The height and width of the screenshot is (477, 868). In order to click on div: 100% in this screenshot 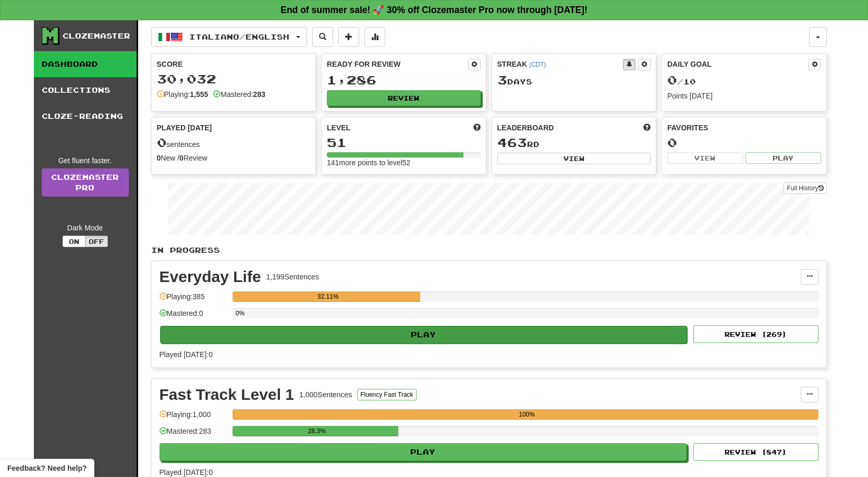, I will do `click(527, 414)`.